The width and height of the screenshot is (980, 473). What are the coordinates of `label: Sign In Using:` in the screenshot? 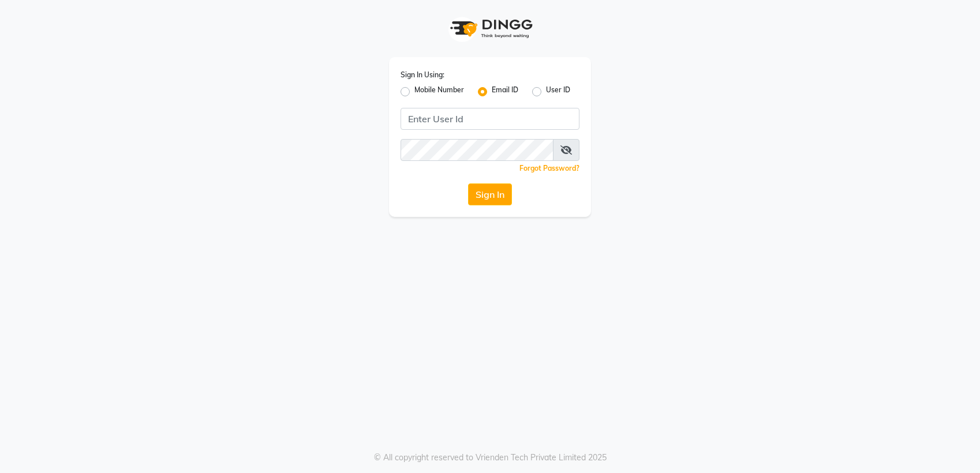 It's located at (422, 75).